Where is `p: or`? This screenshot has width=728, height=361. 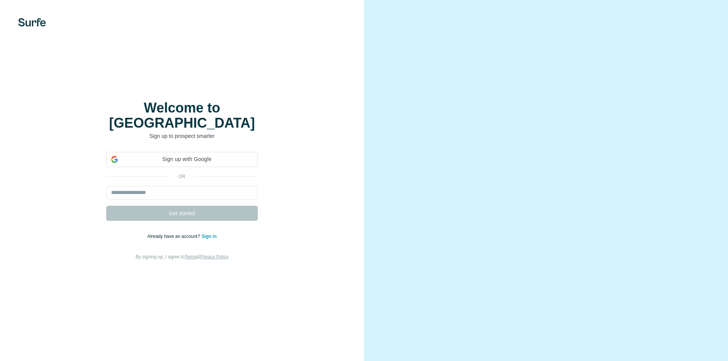
p: or is located at coordinates (182, 177).